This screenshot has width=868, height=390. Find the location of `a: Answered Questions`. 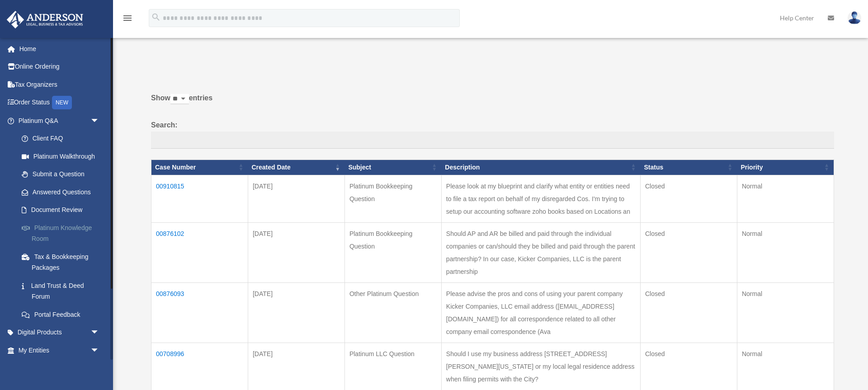

a: Answered Questions is located at coordinates (61, 192).